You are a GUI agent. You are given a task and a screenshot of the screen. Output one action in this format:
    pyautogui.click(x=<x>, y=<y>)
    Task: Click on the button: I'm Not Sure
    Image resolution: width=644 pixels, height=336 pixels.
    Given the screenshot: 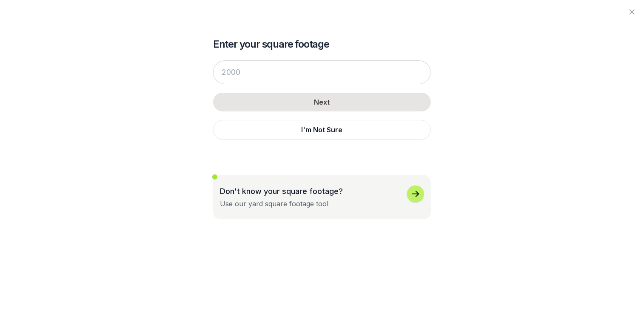 What is the action you would take?
    pyautogui.click(x=322, y=130)
    